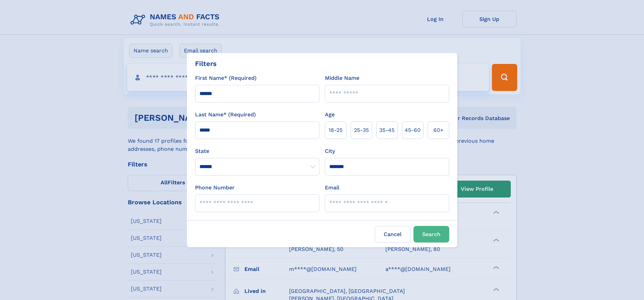 This screenshot has height=300, width=644. Describe the element at coordinates (439, 130) in the screenshot. I see `span: 60+` at that location.